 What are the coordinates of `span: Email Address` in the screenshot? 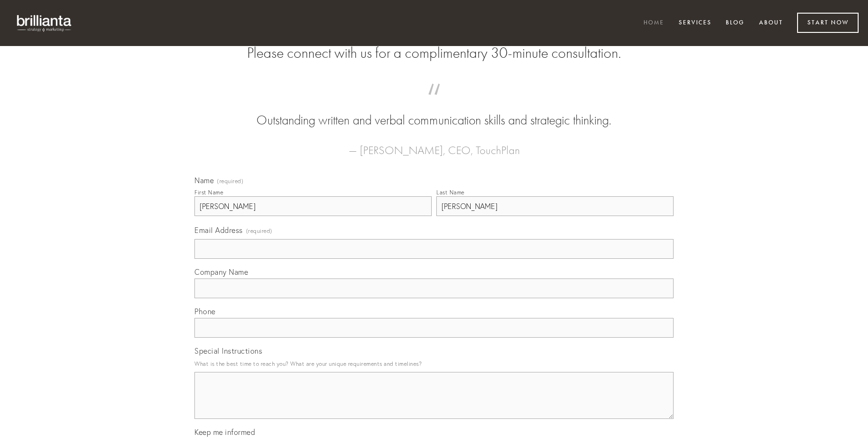 It's located at (218, 230).